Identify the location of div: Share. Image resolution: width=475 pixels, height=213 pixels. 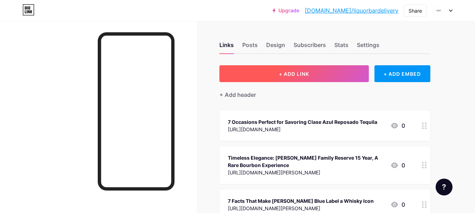
(415, 11).